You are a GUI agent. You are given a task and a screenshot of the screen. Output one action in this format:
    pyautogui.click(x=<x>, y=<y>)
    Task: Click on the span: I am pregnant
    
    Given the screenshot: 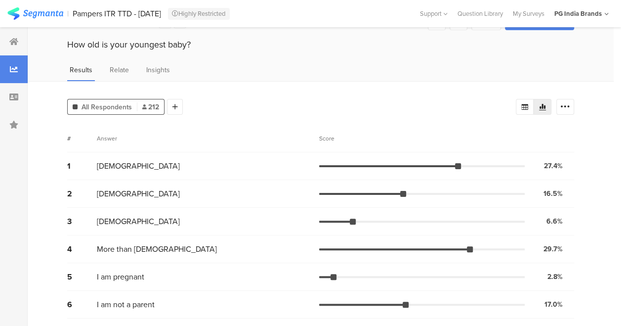 What is the action you would take?
    pyautogui.click(x=121, y=276)
    